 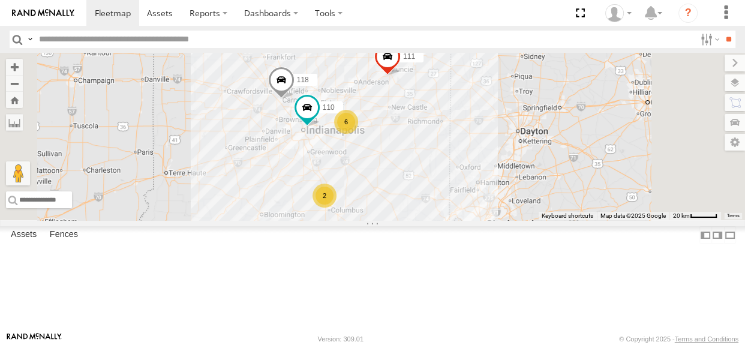 What do you see at coordinates (64, 235) in the screenshot?
I see `label: Fences` at bounding box center [64, 235].